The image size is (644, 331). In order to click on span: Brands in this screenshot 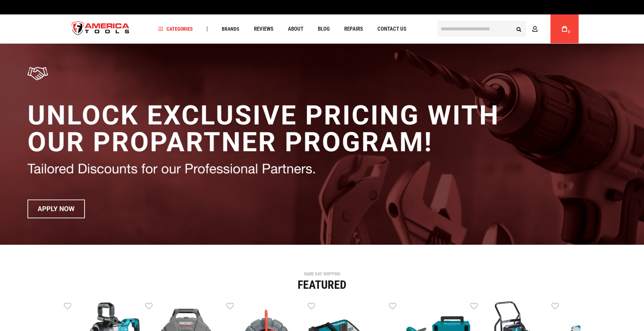, I will do `click(230, 29)`.